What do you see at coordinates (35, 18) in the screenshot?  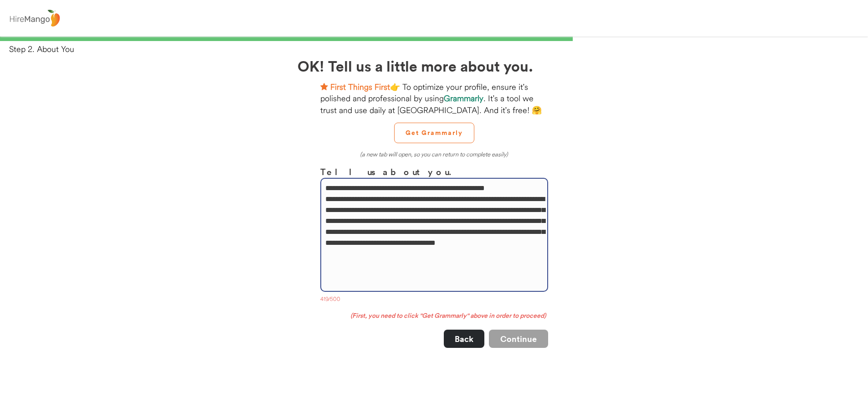 I see `img: logo%20-%20hiremango%20gray.png` at bounding box center [35, 18].